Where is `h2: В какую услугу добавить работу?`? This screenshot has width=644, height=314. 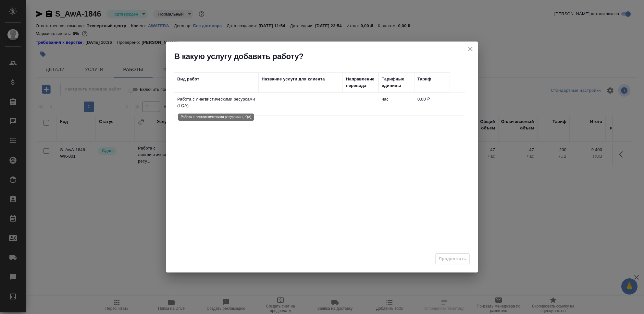 h2: В какую услугу добавить работу? is located at coordinates (326, 57).